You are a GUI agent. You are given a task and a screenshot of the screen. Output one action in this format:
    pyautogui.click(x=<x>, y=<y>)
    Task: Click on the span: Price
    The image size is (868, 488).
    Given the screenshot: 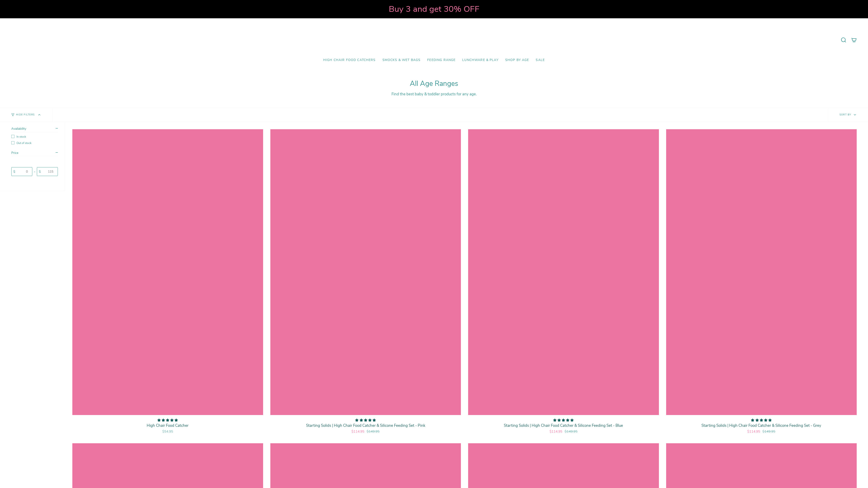 What is the action you would take?
    pyautogui.click(x=14, y=153)
    